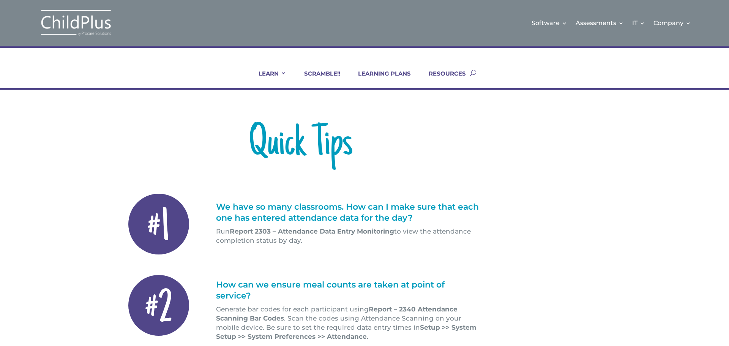  I want to click on a: Assessments, so click(600, 23).